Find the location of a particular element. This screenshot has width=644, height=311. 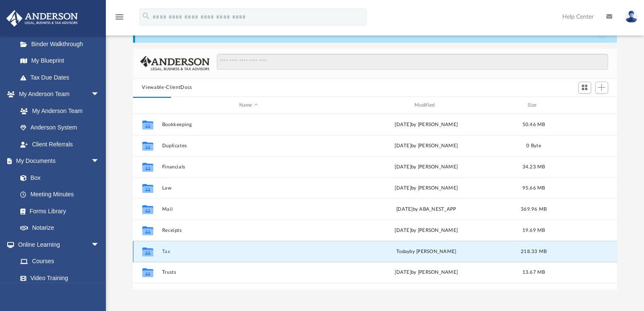

input: Search files and folders is located at coordinates (412, 62).